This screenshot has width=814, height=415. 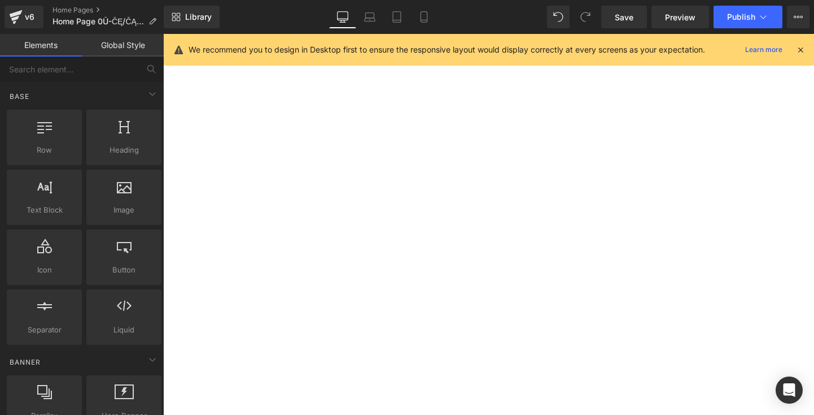 What do you see at coordinates (397, 17) in the screenshot?
I see `a: Tablet` at bounding box center [397, 17].